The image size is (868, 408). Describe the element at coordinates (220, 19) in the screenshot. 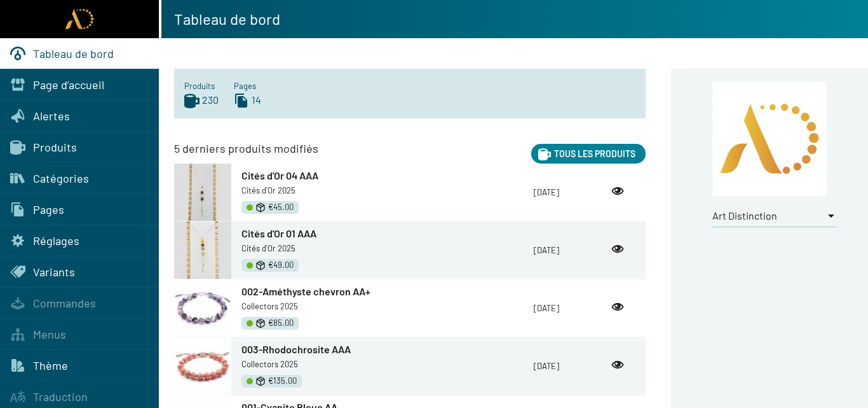

I see `h1: Tableau de bord` at that location.